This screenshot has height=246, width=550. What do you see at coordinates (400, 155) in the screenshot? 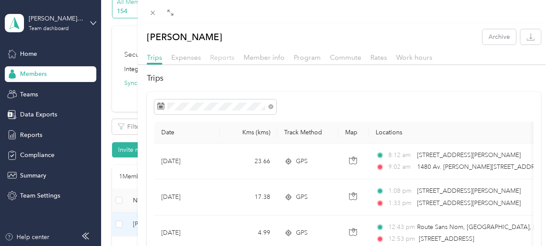
I see `span: 8:12 am` at bounding box center [400, 155].